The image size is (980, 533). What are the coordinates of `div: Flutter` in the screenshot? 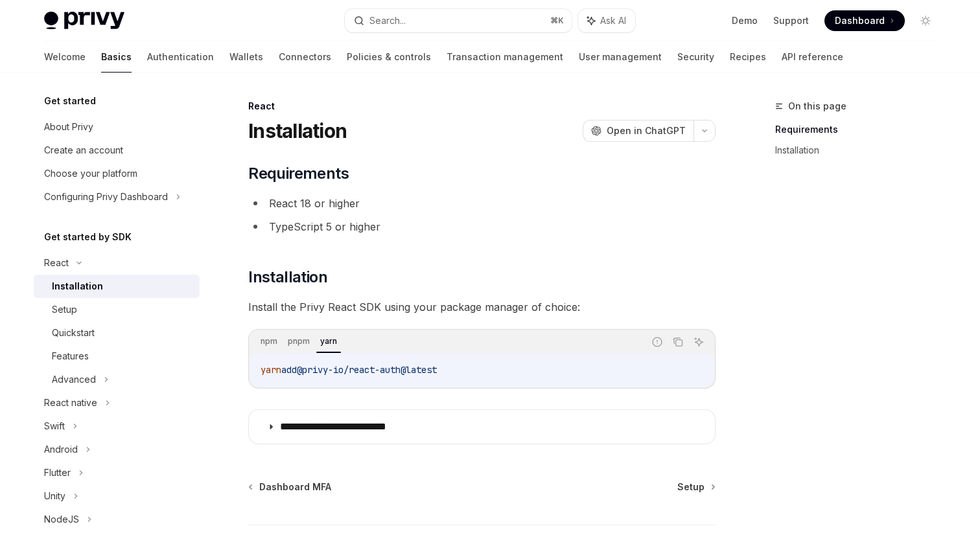 It's located at (57, 473).